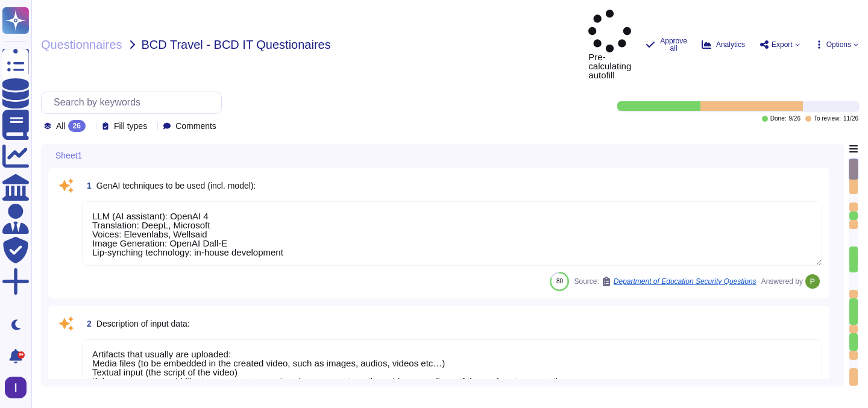 This screenshot has height=408, width=868. I want to click on span: Done:, so click(778, 119).